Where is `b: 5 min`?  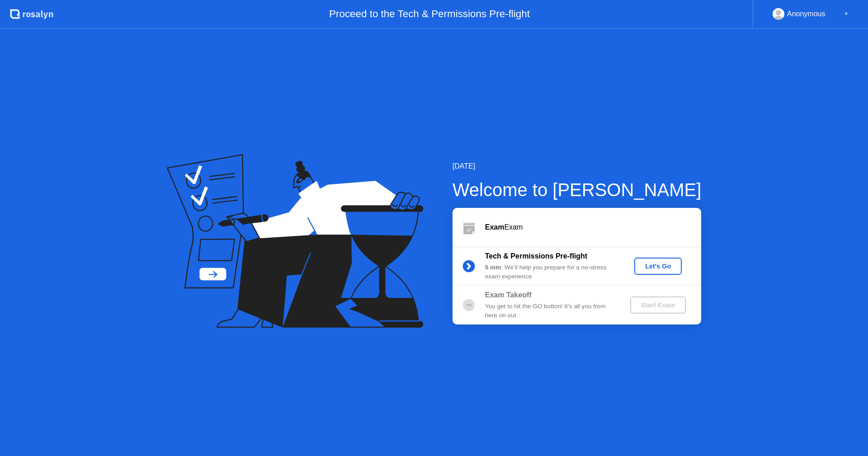
b: 5 min is located at coordinates (493, 267).